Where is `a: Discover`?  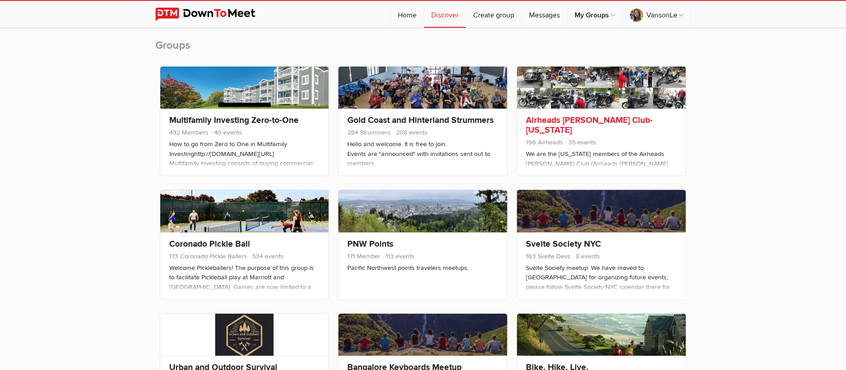
a: Discover is located at coordinates (445, 14).